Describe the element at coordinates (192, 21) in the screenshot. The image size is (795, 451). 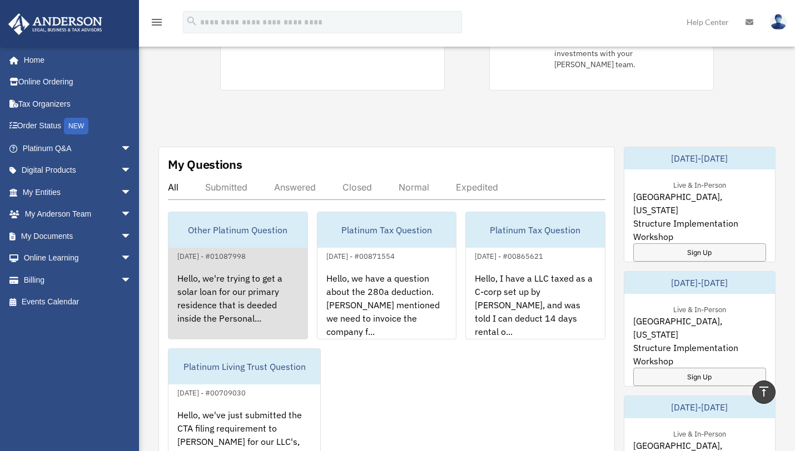
I see `i: search` at that location.